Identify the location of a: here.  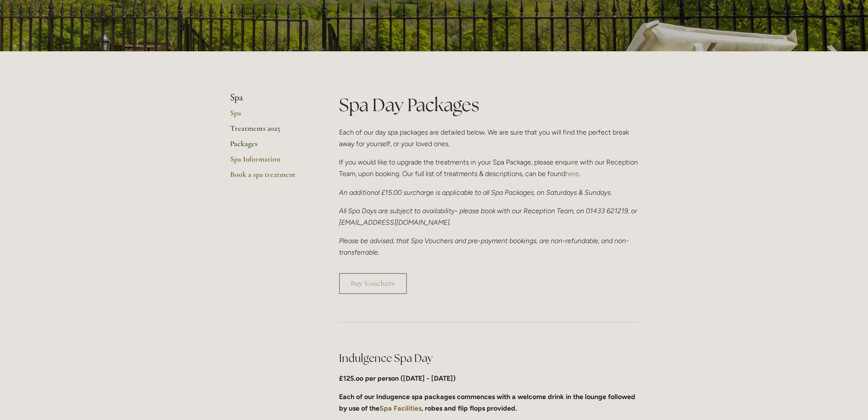
(572, 173).